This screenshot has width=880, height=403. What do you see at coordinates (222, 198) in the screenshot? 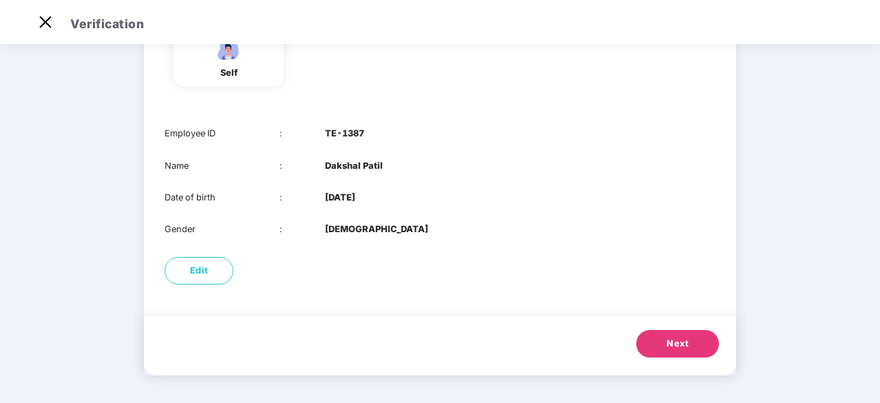
I see `div: Date of birth` at bounding box center [222, 198].